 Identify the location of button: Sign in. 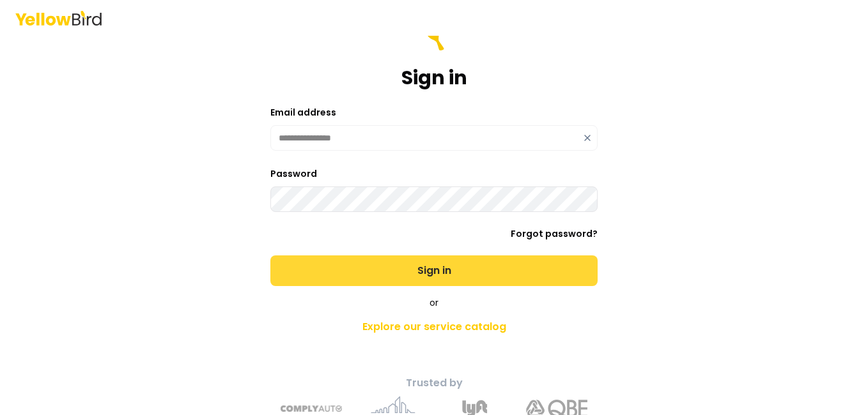
(434, 271).